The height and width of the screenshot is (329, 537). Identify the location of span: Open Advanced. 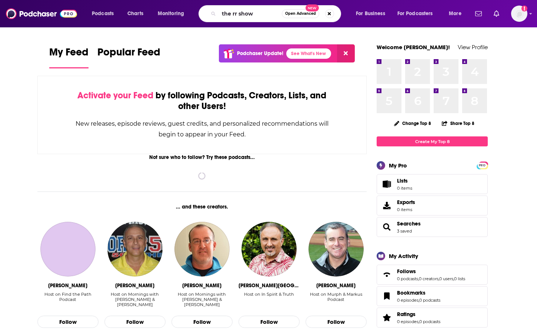
(300, 14).